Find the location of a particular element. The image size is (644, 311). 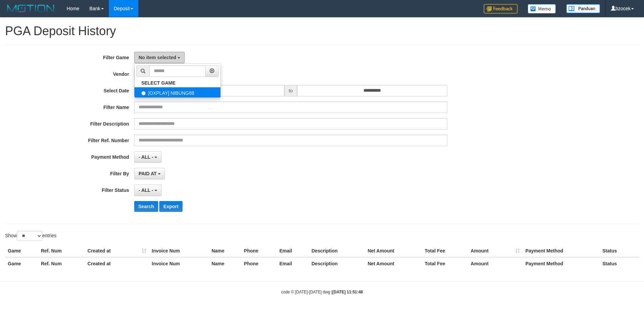

img: MOTION_logo.png is located at coordinates (31, 8).